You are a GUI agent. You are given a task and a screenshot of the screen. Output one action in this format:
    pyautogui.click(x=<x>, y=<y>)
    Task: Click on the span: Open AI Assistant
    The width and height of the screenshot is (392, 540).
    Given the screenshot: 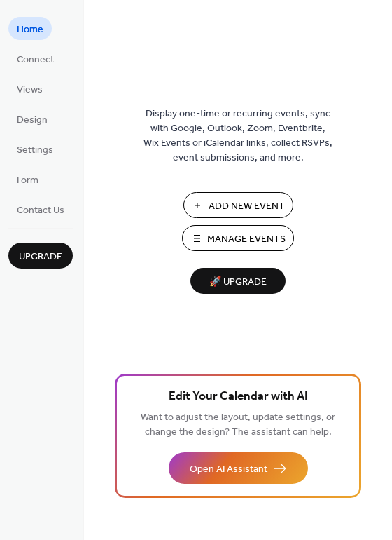 What is the action you would take?
    pyautogui.click(x=229, y=469)
    